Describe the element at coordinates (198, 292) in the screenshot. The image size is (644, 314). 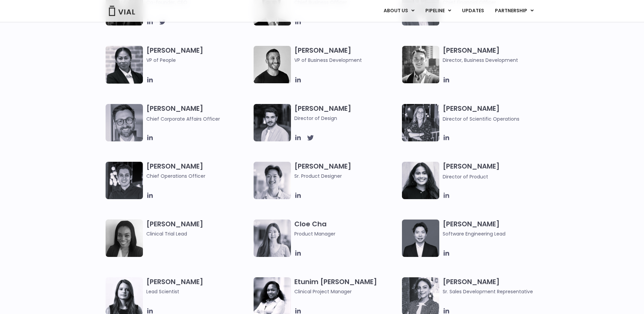
I see `span: Lead Scientist` at that location.